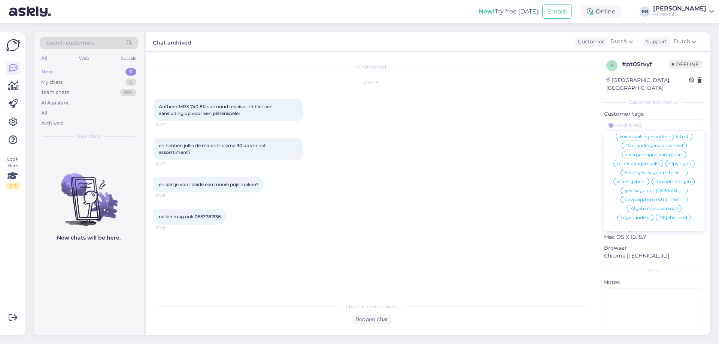  I want to click on span: Overgedragen aan winkel, so click(654, 146).